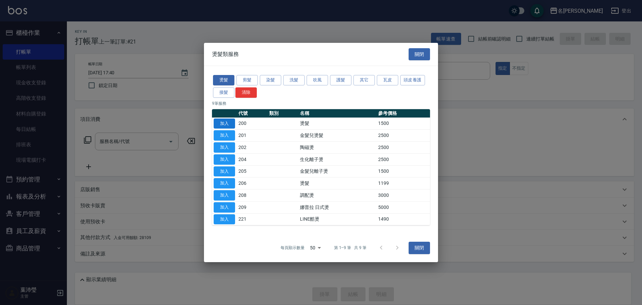 Image resolution: width=642 pixels, height=305 pixels. What do you see at coordinates (412, 80) in the screenshot?
I see `button: 頭皮養護` at bounding box center [412, 80].